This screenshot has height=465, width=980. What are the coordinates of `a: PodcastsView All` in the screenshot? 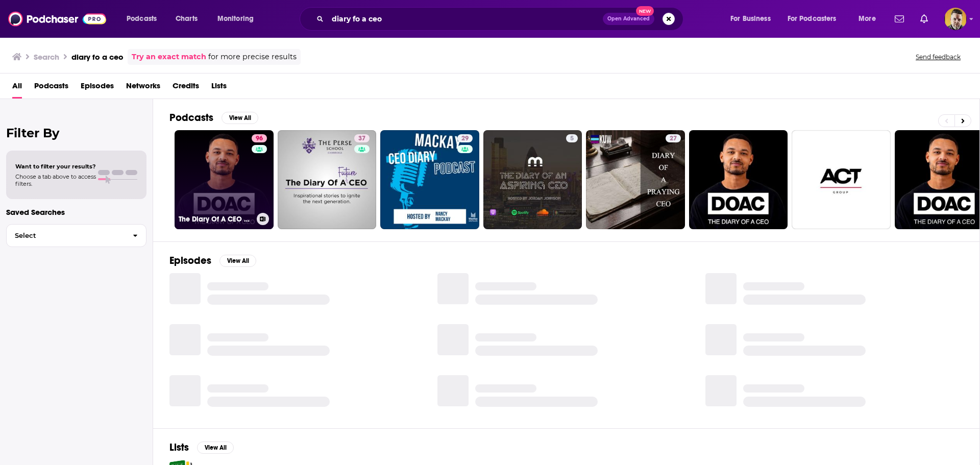 It's located at (213, 118).